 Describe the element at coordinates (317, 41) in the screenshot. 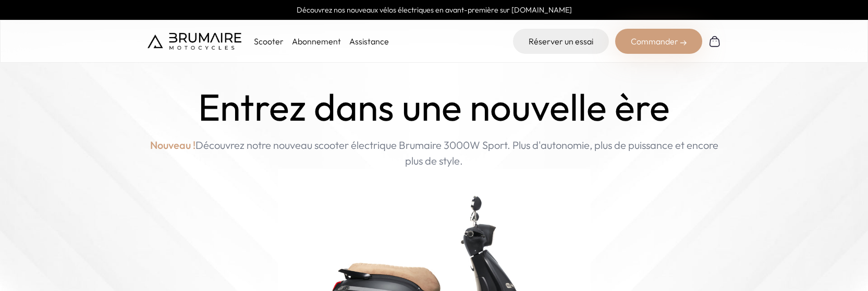

I see `a: Abonnement` at that location.